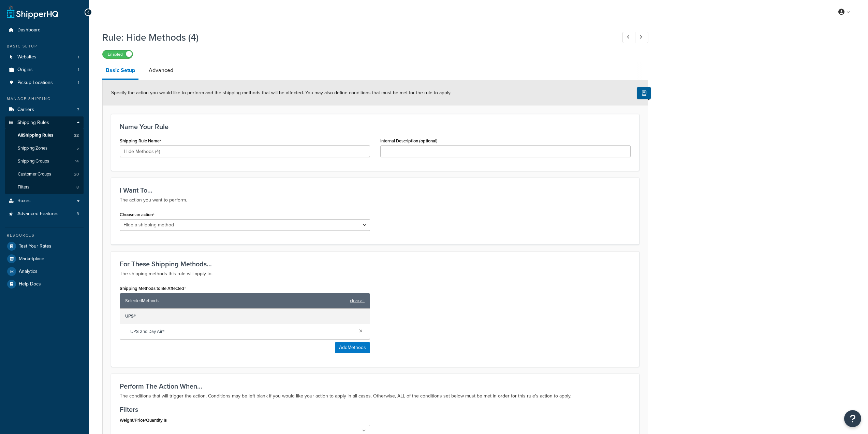 The image size is (868, 434). What do you see at coordinates (44, 214) in the screenshot?
I see `li: Advanced Features` at bounding box center [44, 214].